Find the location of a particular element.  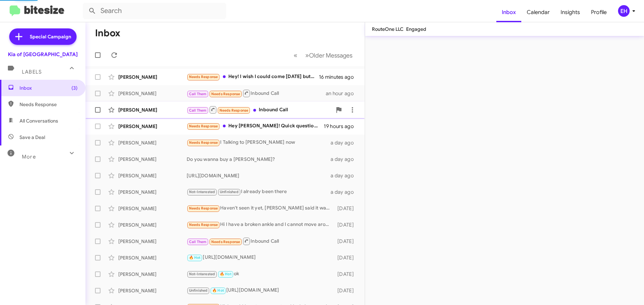

span: All Conversations is located at coordinates (38, 120).